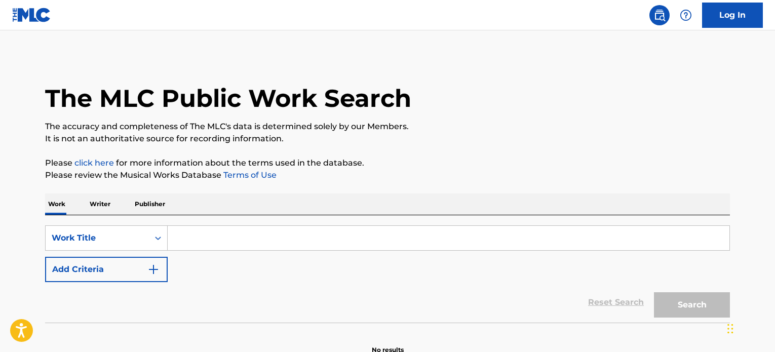 This screenshot has height=352, width=775. What do you see at coordinates (150, 204) in the screenshot?
I see `p: Publisher` at bounding box center [150, 204].